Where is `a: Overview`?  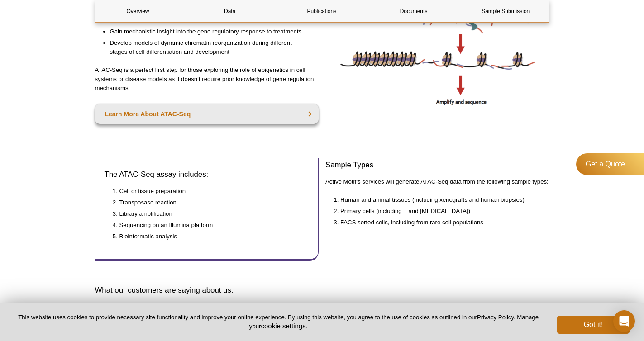 a: Overview is located at coordinates (138, 11).